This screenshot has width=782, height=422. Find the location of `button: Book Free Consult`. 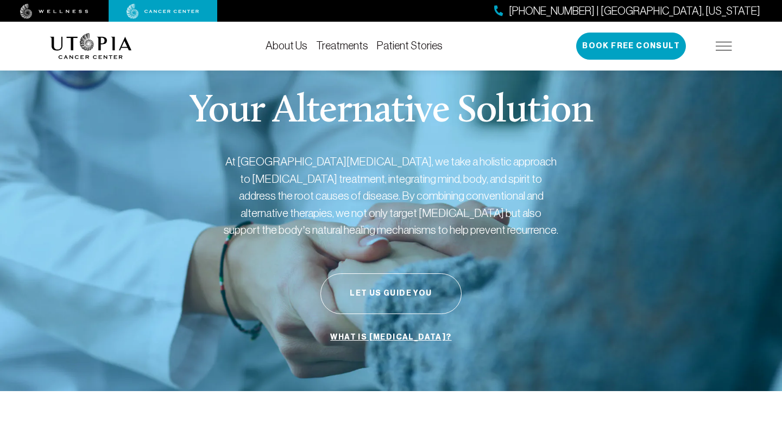

button: Book Free Consult is located at coordinates (631, 46).